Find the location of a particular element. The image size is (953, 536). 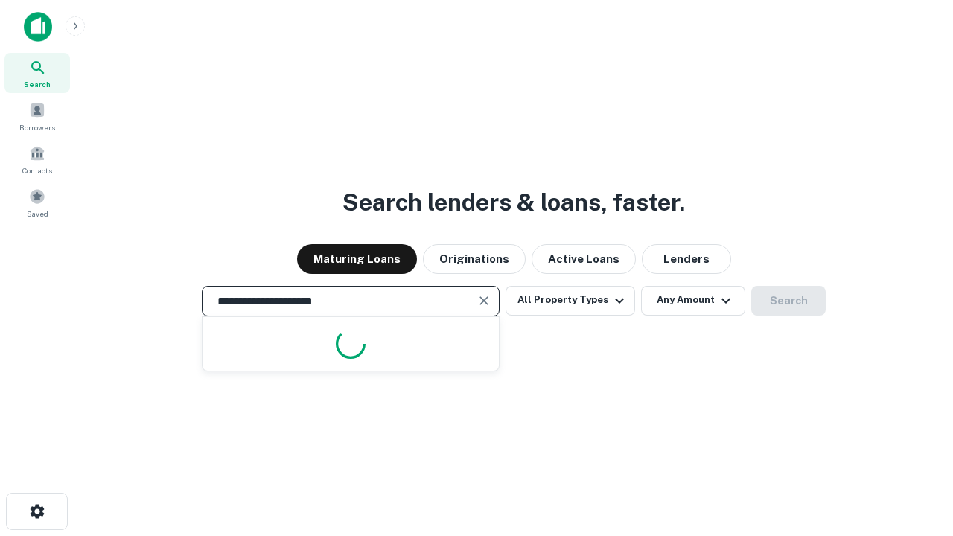

button: All Property Types is located at coordinates (571, 301).